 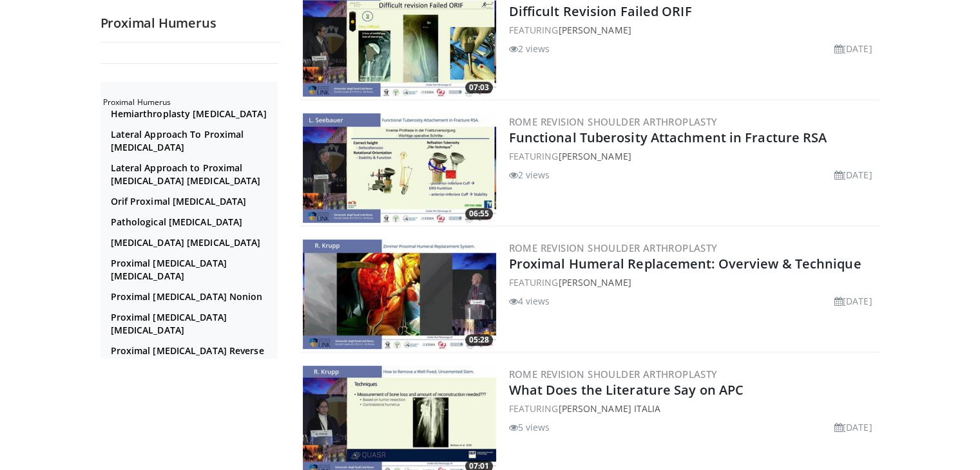 I want to click on a: Difficult Revision Failed ORIF, so click(x=601, y=11).